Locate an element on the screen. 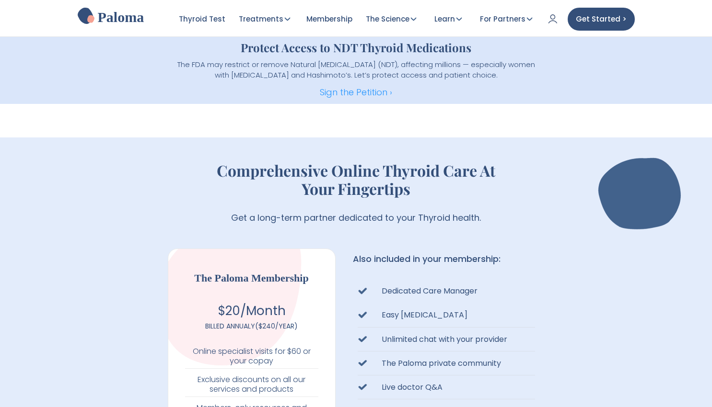  a: home is located at coordinates (111, 16).